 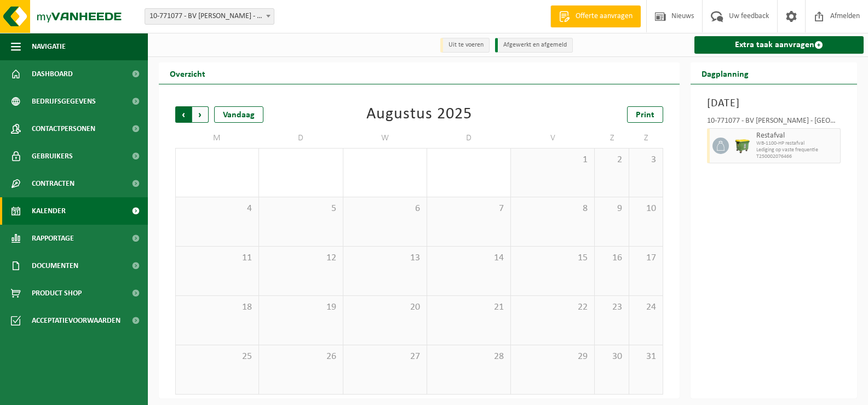 I want to click on div: Vandaag, so click(x=238, y=114).